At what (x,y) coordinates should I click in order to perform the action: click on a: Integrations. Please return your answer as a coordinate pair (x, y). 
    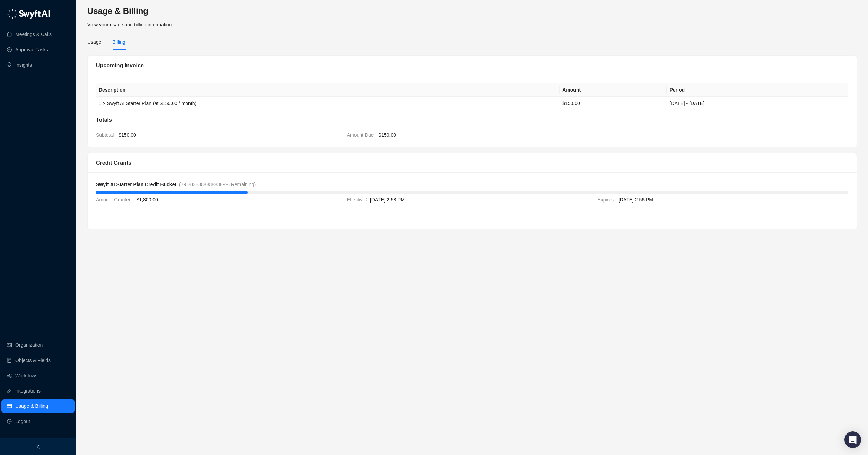
    Looking at the image, I should click on (28, 391).